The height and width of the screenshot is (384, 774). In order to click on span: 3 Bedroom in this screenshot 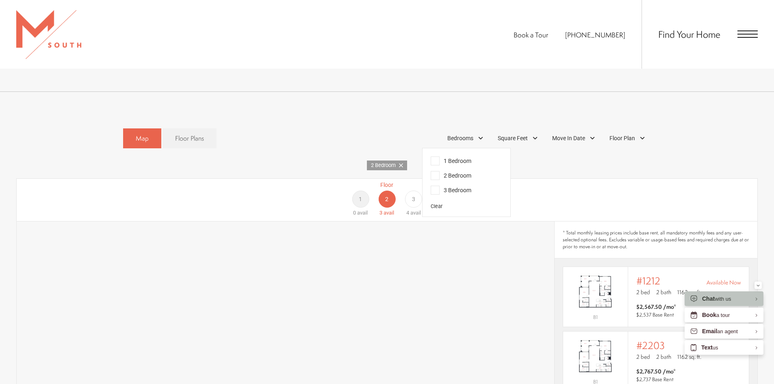, I will do `click(451, 190)`.